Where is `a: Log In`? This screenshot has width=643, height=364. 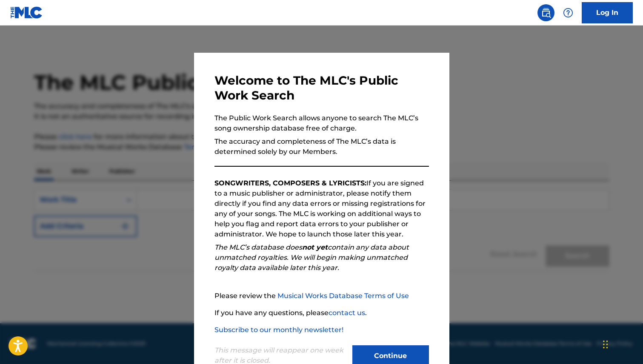 a: Log In is located at coordinates (607, 13).